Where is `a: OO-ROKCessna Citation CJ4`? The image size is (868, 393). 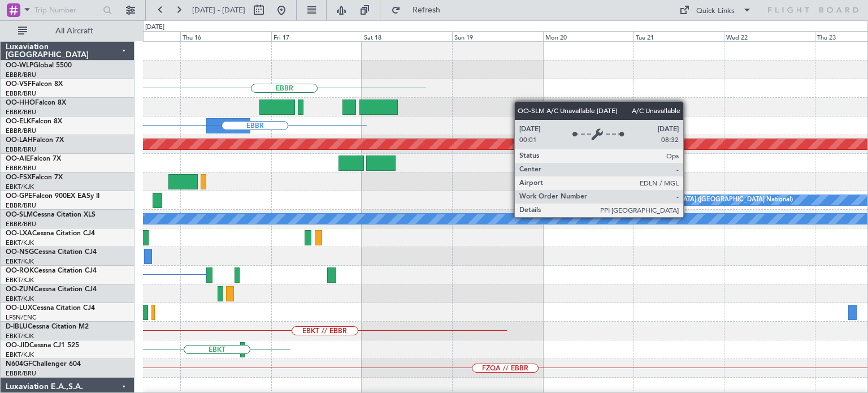 a: OO-ROKCessna Citation CJ4 is located at coordinates (51, 271).